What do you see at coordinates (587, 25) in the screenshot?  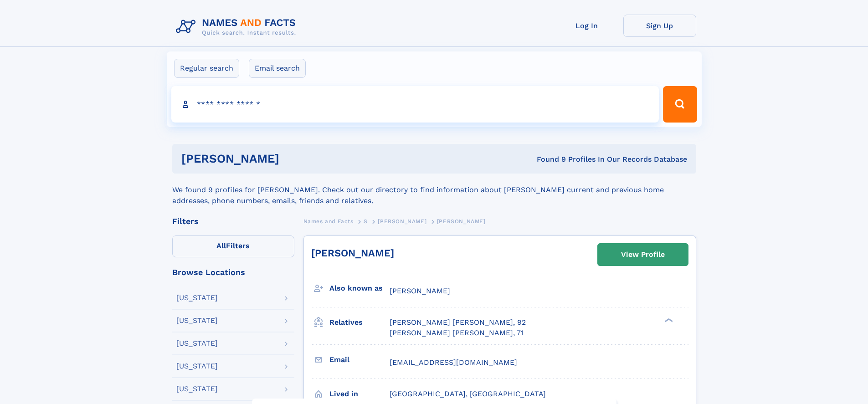 I see `a: Log In` at bounding box center [587, 25].